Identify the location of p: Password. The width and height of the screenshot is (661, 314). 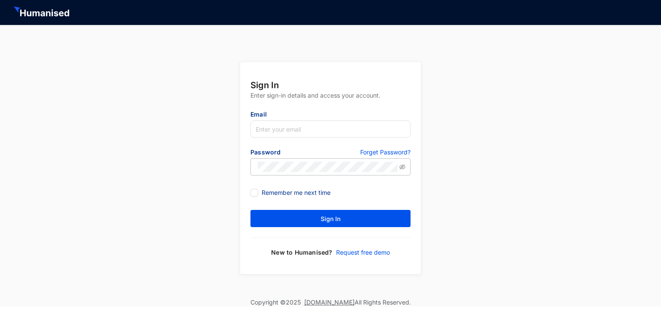
(291, 153).